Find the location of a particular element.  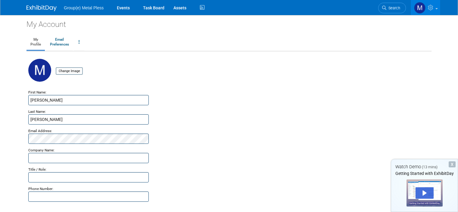

div: Play is located at coordinates (424, 193).